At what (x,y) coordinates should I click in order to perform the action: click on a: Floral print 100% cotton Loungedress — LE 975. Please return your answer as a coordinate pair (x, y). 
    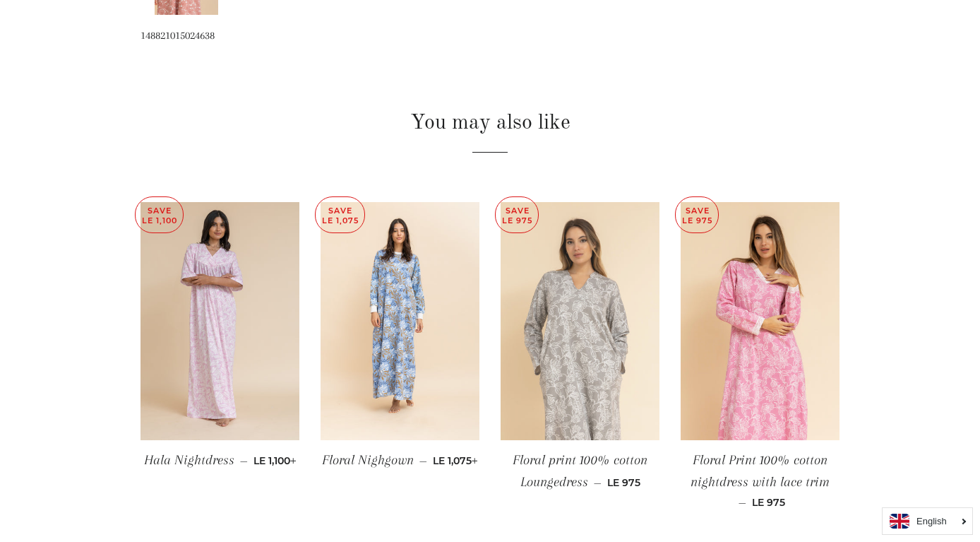
    Looking at the image, I should click on (580, 471).